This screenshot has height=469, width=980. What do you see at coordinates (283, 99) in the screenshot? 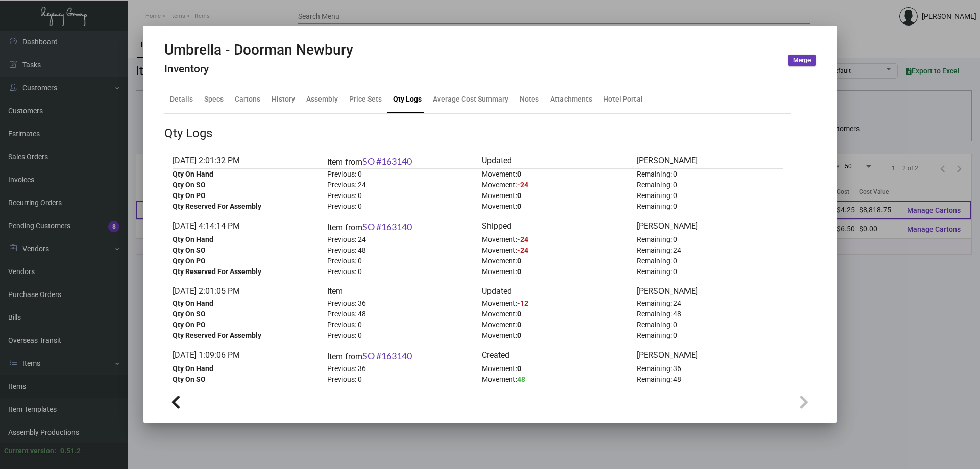
I see `div: History` at bounding box center [283, 99].